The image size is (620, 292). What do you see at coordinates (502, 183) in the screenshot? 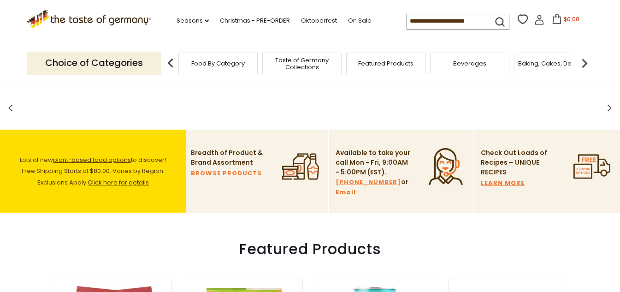
I see `a: LEARN MORE` at bounding box center [502, 183].